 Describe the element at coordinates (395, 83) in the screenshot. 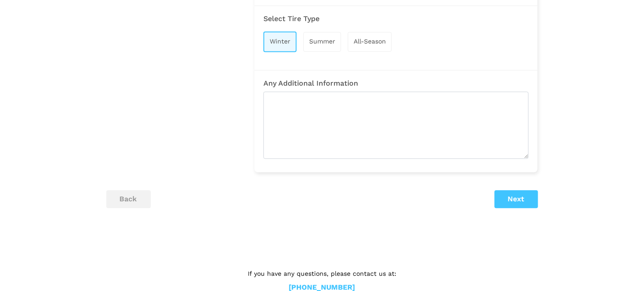

I see `h3: Any Additional Information` at that location.